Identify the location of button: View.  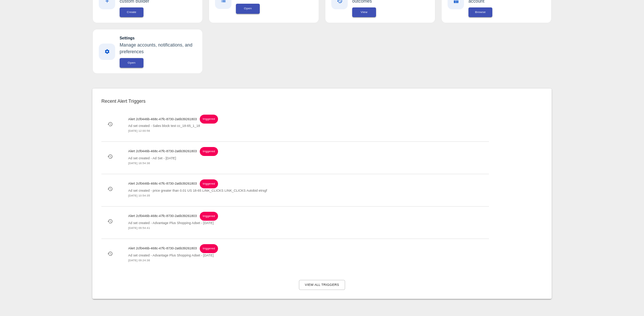
(364, 12).